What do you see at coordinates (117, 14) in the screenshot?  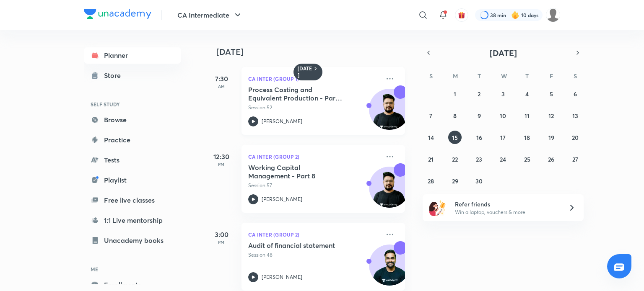 I see `img: Company Logo` at bounding box center [117, 14].